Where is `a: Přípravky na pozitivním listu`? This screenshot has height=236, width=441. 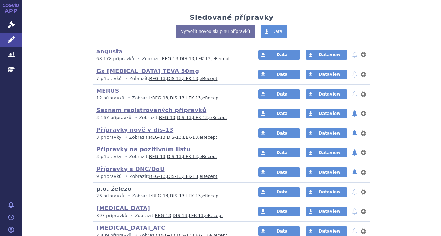 a: Přípravky na pozitivním listu is located at coordinates (143, 149).